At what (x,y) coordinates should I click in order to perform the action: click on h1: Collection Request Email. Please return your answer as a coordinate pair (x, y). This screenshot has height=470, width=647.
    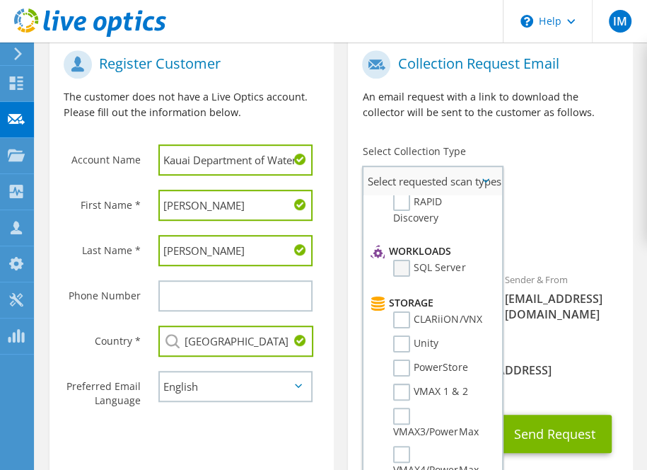
    Looking at the image, I should click on (486, 64).